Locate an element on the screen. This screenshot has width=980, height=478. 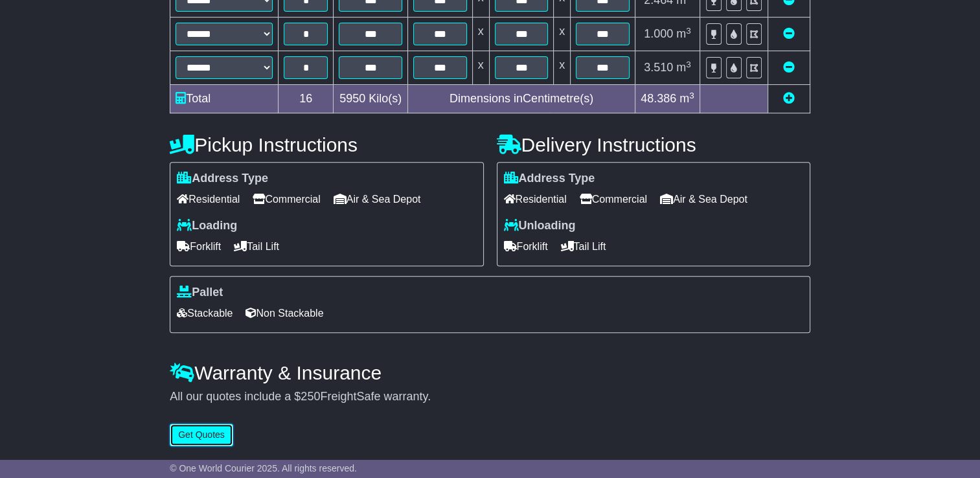
span: Stackable is located at coordinates (205, 313).